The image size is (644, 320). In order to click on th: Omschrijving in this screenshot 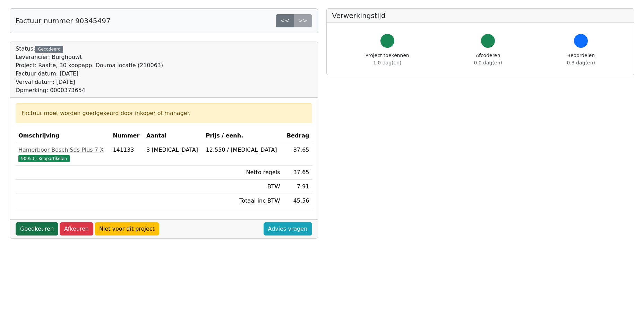, I will do `click(63, 136)`.